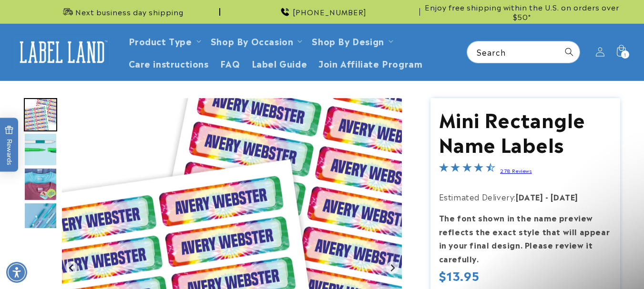 This screenshot has height=289, width=644. What do you see at coordinates (40, 149) in the screenshot?
I see `img: Basketball design mini rectangle name label applied to a pen` at bounding box center [40, 149].